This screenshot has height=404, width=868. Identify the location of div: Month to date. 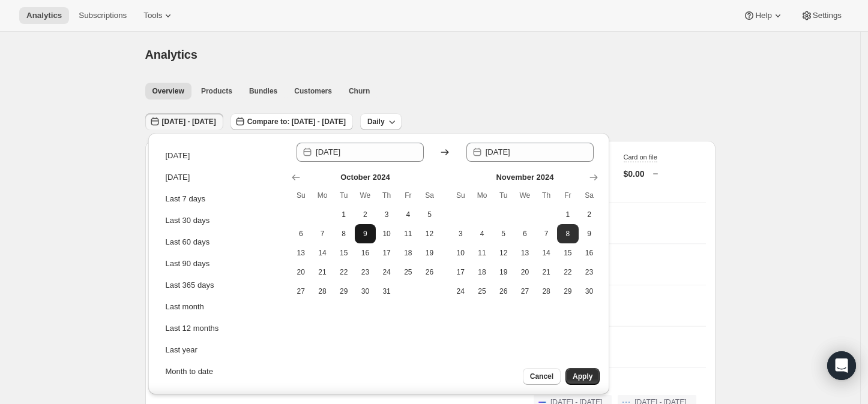
(189, 372).